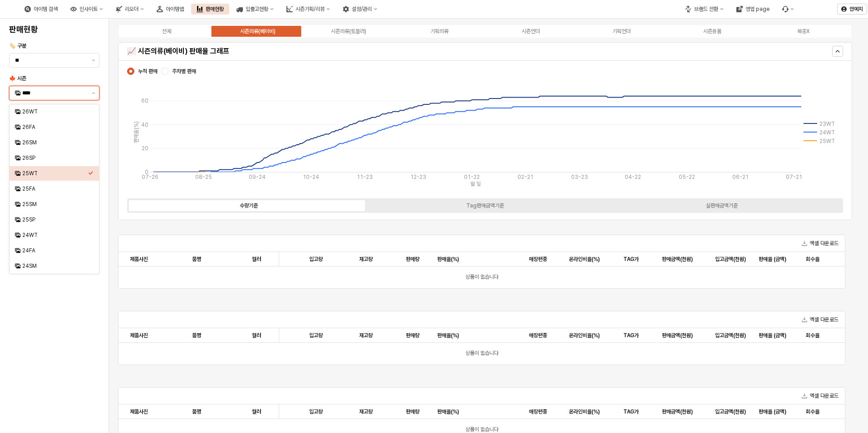 The height and width of the screenshot is (433, 868). Describe the element at coordinates (54, 189) in the screenshot. I see `div: 25FA` at that location.